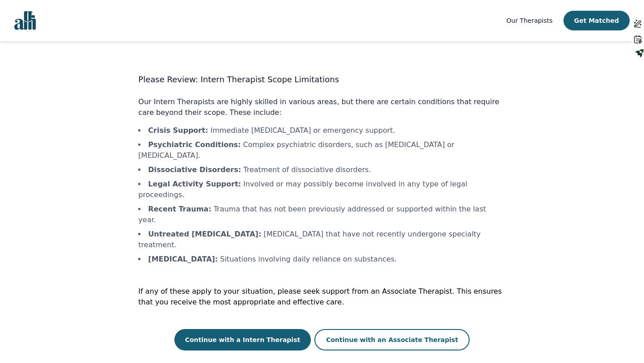 The width and height of the screenshot is (644, 363). What do you see at coordinates (529, 21) in the screenshot?
I see `a: Our Therapists` at bounding box center [529, 21].